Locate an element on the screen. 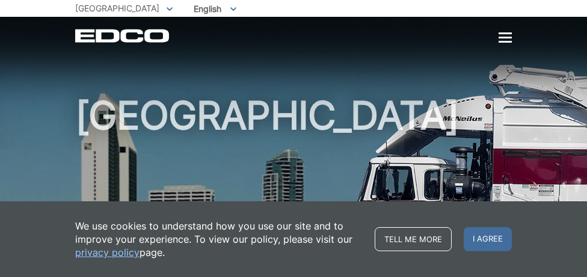  a: EDCD logo. Return to the homepage. is located at coordinates (123, 35).